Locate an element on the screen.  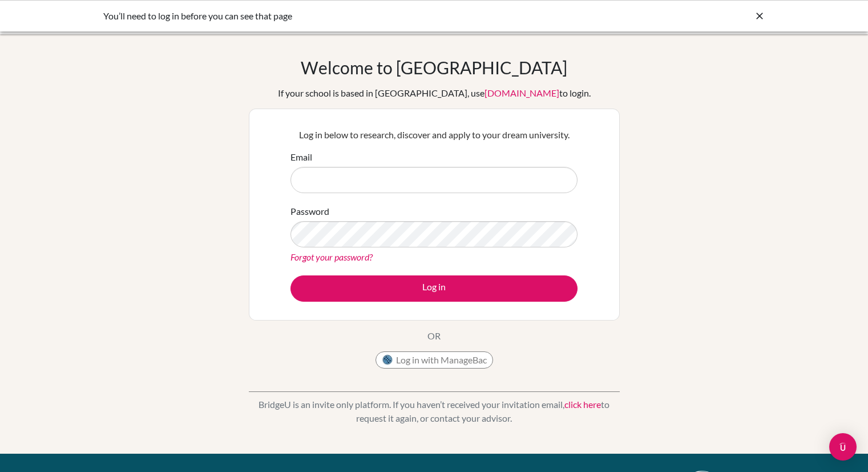
p: Log in below to research, discover and apply to your dream university. is located at coordinates (434, 134).